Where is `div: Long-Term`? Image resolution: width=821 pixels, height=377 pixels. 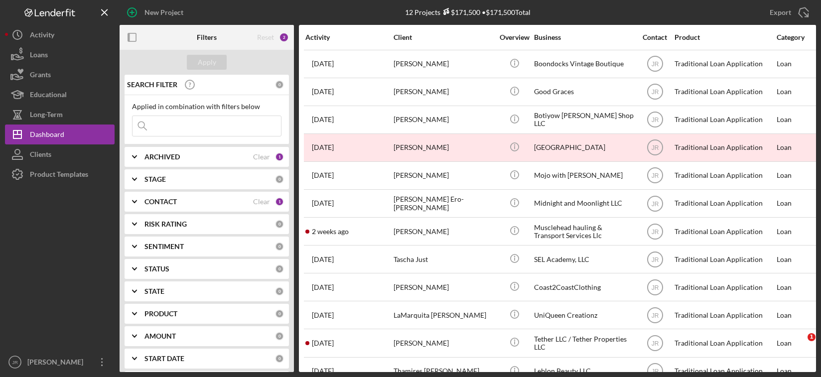 div: Long-Term is located at coordinates (46, 116).